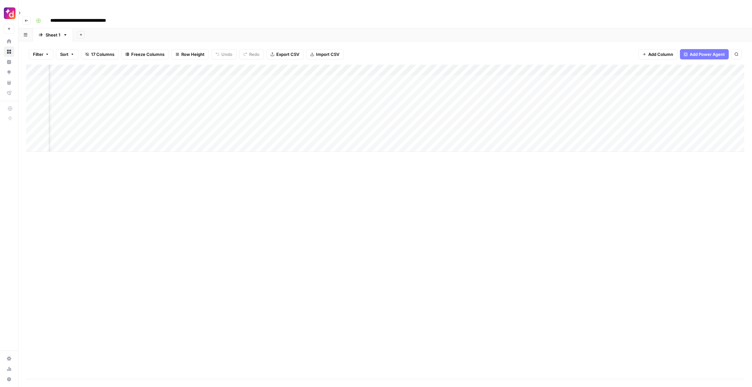 The width and height of the screenshot is (752, 387). Describe the element at coordinates (227, 54) in the screenshot. I see `span: Undo` at that location.